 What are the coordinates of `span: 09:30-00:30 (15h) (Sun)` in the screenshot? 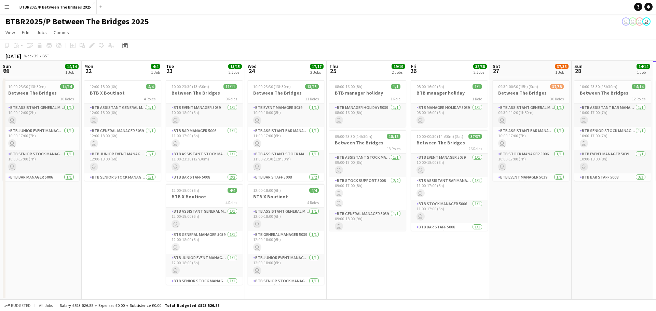 It's located at (518, 86).